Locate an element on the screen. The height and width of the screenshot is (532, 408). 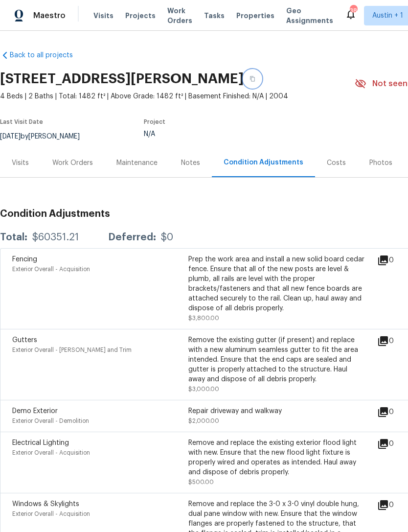
span: Electrical Lighting is located at coordinates (40, 443).